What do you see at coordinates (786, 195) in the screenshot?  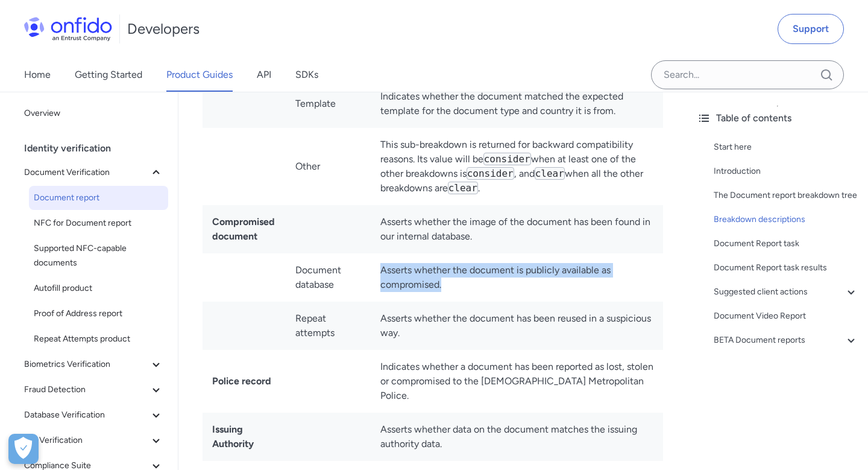 I see `a: The Document report breakdown tree` at bounding box center [786, 195].